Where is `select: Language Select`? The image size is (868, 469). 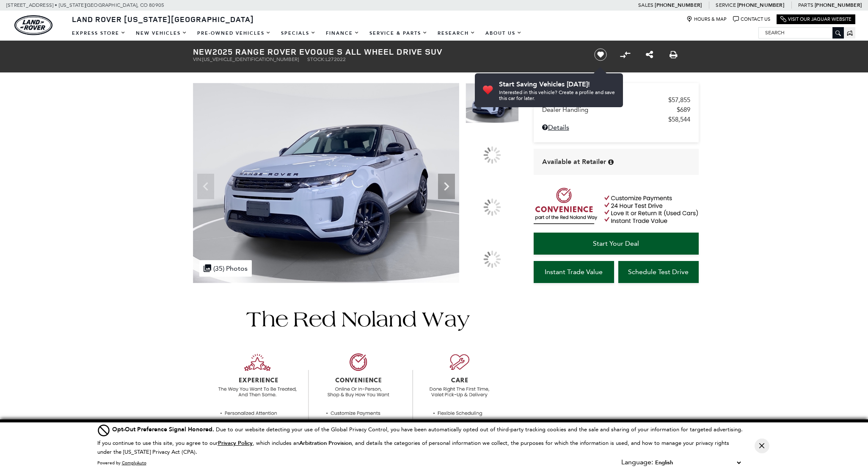 select: Language Select is located at coordinates (698, 463).